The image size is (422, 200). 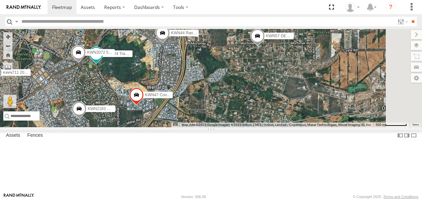 I want to click on a: Terms and Conditions, so click(x=401, y=197).